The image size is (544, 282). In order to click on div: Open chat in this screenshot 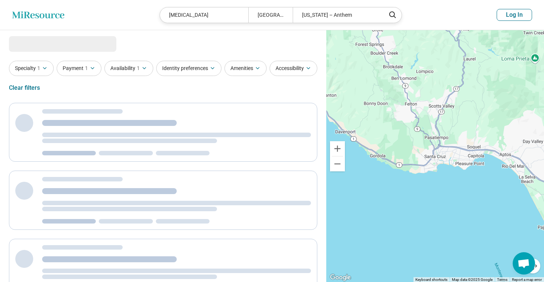, I will do `click(524, 264)`.